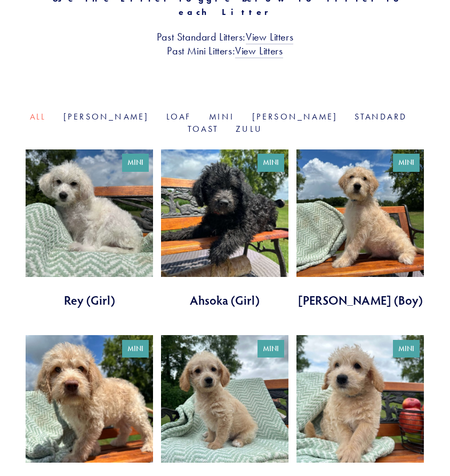 Image resolution: width=450 pixels, height=476 pixels. Describe the element at coordinates (249, 129) in the screenshot. I see `a: Zulu` at that location.